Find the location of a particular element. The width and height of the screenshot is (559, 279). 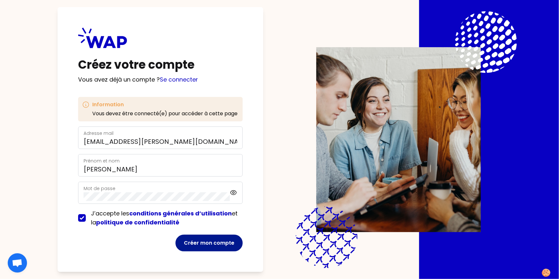

span: J’accepte les et la is located at coordinates (164, 218).